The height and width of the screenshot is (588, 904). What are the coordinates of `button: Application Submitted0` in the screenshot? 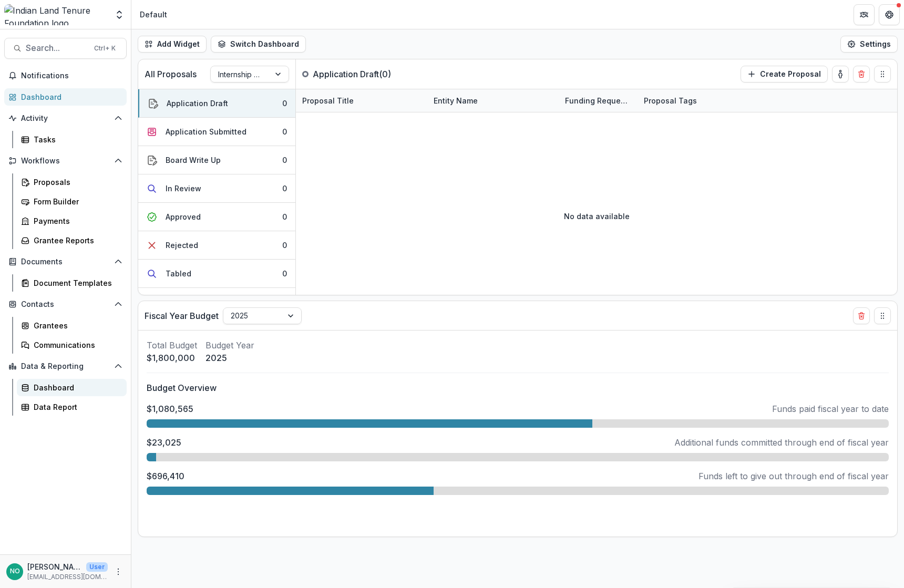 It's located at (217, 132).